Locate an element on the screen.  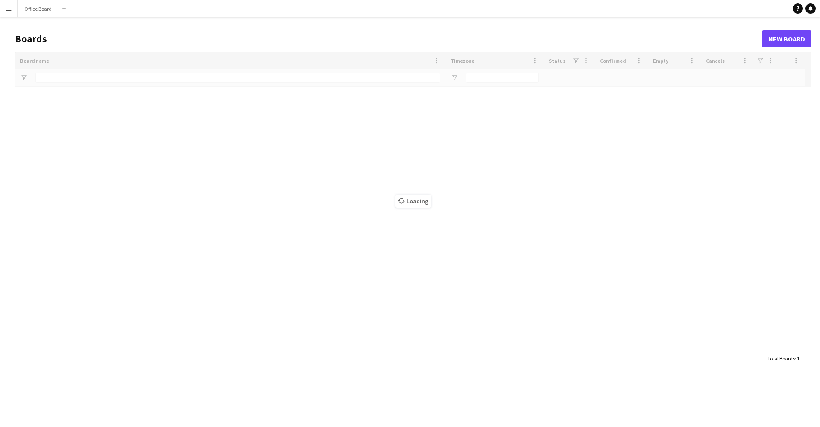
a: New Board is located at coordinates (787, 39).